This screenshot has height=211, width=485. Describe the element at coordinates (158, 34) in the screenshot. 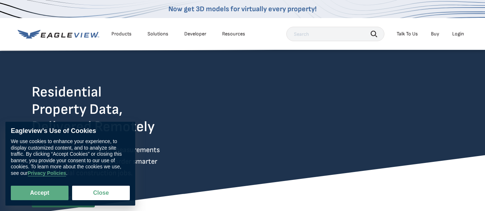

I see `div: Solutions` at that location.